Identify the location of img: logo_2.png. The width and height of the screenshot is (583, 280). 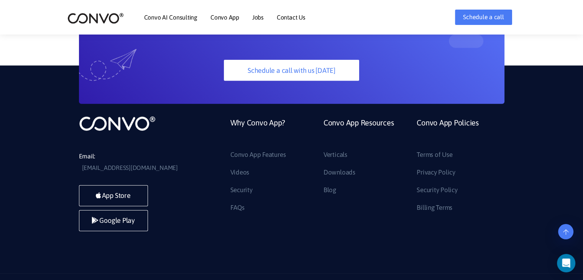
(95, 18).